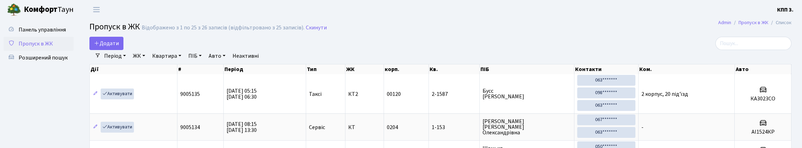  Describe the element at coordinates (724, 22) in the screenshot. I see `a: Admin` at that location.